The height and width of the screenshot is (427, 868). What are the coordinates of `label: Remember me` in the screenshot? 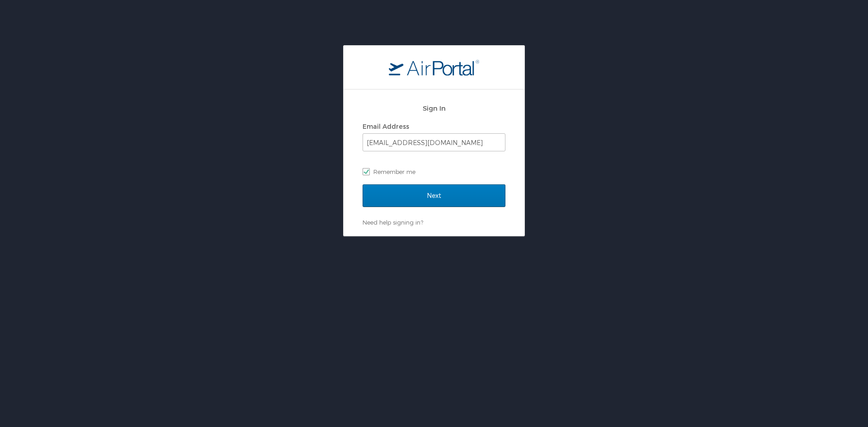 It's located at (434, 172).